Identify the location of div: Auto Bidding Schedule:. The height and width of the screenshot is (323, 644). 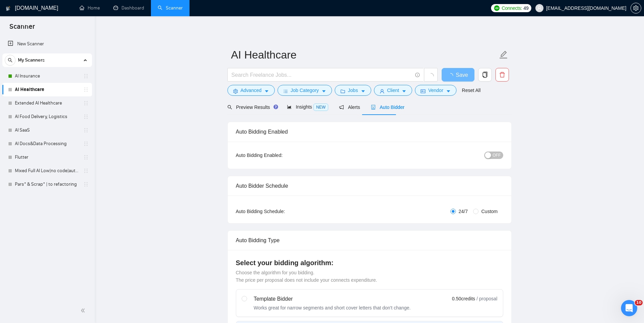
(280, 211).